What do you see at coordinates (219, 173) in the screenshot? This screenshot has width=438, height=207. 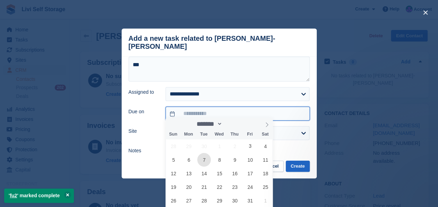 I see `span: October 15, 2025` at bounding box center [219, 173].